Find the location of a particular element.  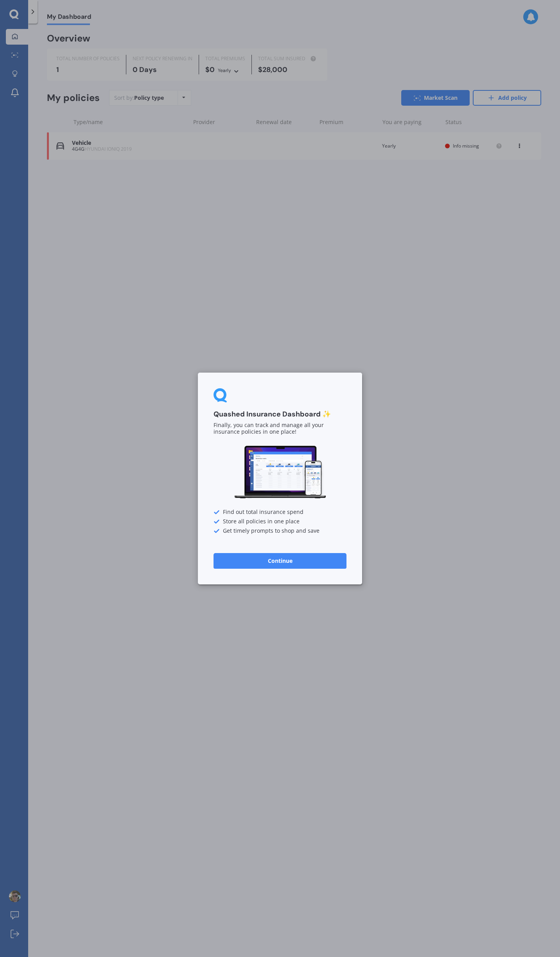

div: Get timely prompts to shop and save is located at coordinates (280, 531).